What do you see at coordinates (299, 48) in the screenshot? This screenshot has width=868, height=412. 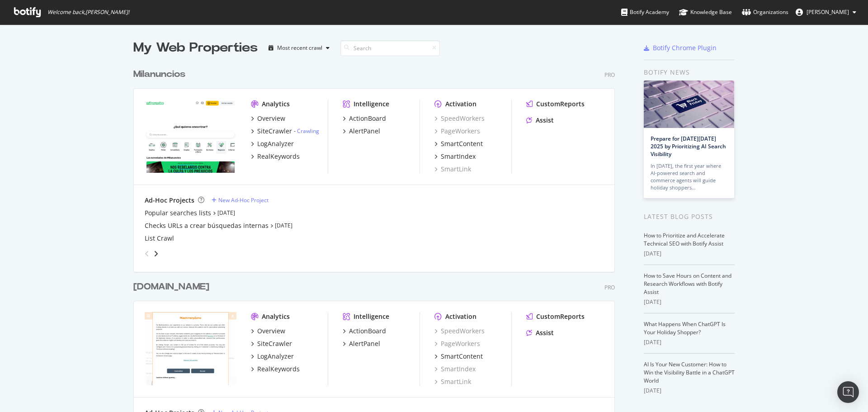 I see `div: Most recent crawl` at bounding box center [299, 48].